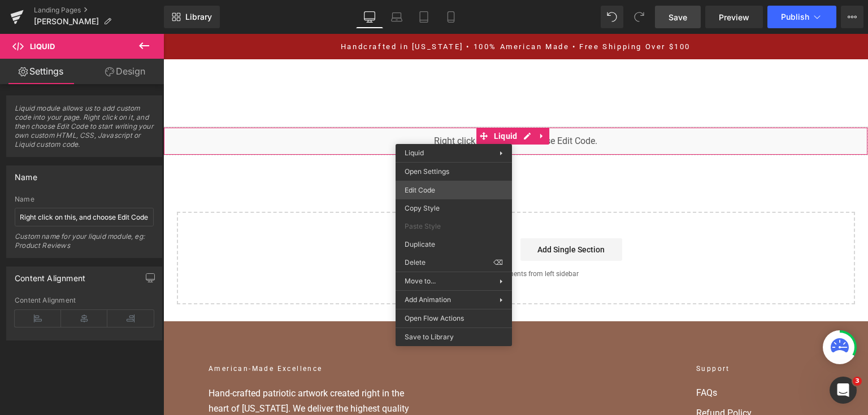 Image resolution: width=868 pixels, height=415 pixels. I want to click on a: FAQs, so click(596, 360).